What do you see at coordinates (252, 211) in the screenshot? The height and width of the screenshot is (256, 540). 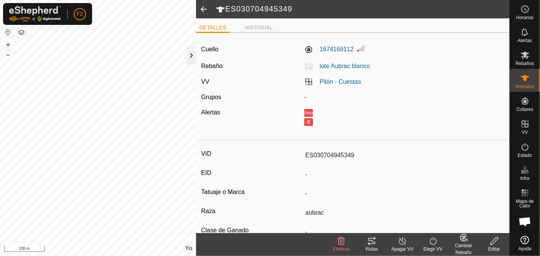 I see `label: Raza` at bounding box center [252, 211].